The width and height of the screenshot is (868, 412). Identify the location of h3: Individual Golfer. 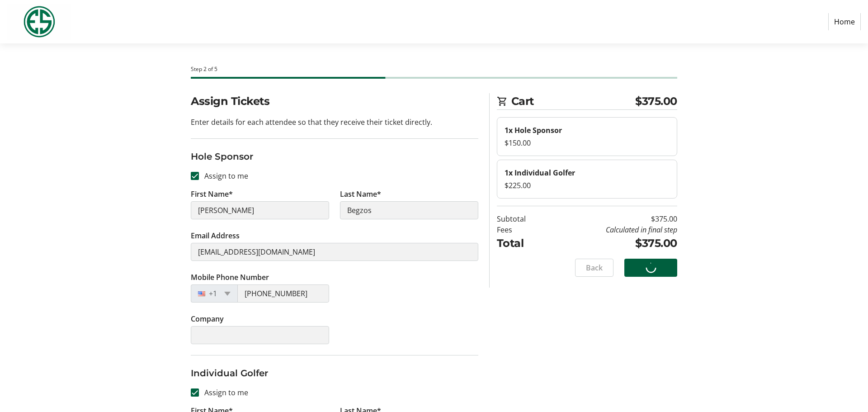
(335, 373).